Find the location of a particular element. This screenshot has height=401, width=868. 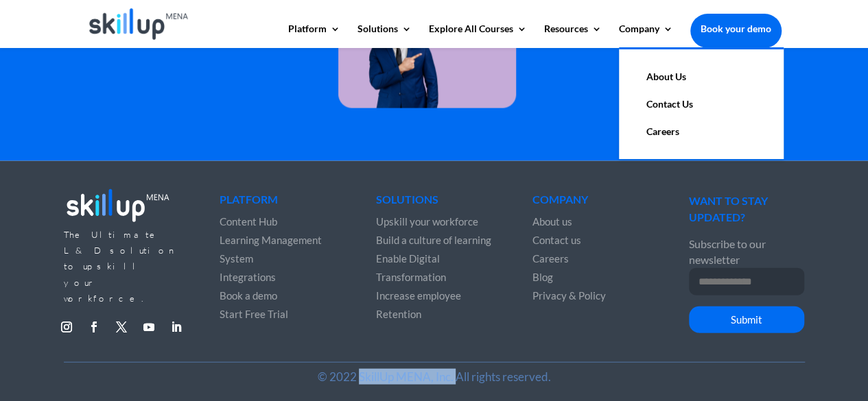

span: Learning Management System is located at coordinates (270, 249).